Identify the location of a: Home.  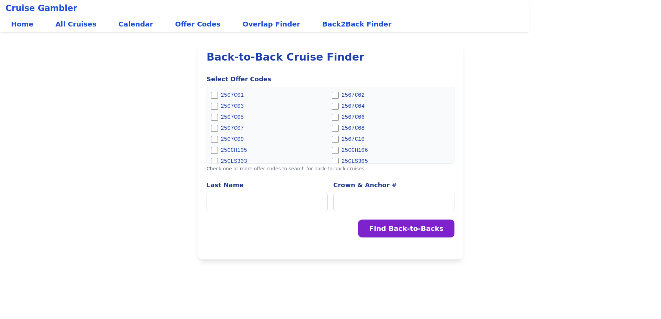
(22, 24).